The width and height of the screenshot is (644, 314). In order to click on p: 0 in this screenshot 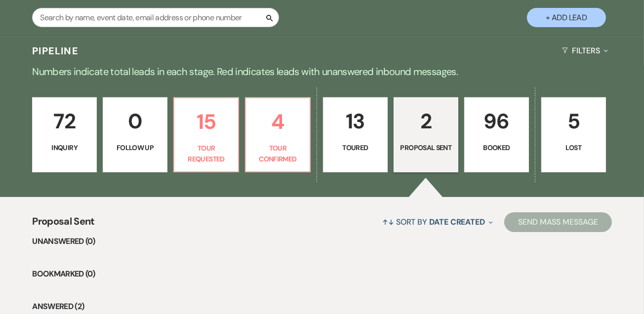, I will do `click(135, 121)`.